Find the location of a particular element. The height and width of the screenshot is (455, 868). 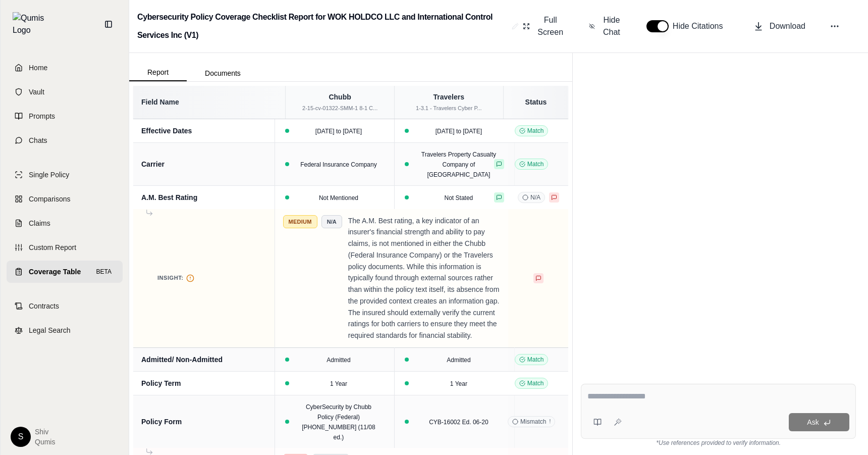

span: Home is located at coordinates (38, 68).